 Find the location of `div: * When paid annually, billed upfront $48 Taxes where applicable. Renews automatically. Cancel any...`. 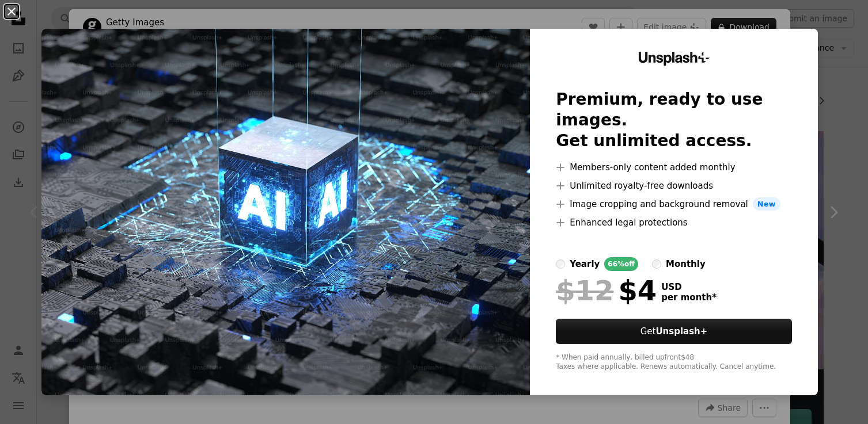

div: * When paid annually, billed upfront $48 Taxes where applicable. Renews automatically. Cancel any... is located at coordinates (674, 362).